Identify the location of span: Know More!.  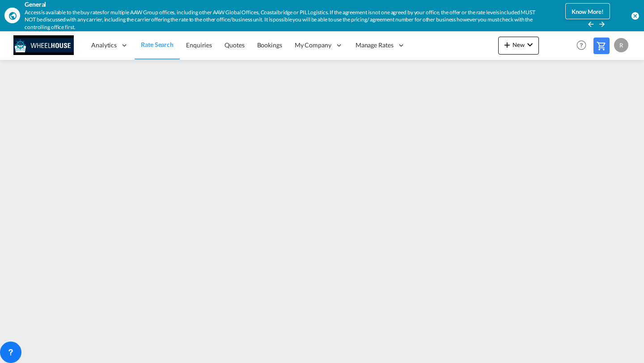
(588, 11).